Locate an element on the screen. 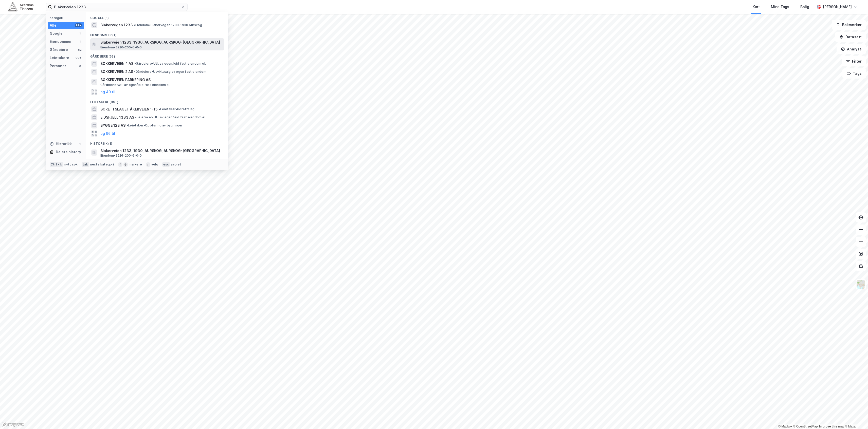  div: Alle is located at coordinates (53, 25).